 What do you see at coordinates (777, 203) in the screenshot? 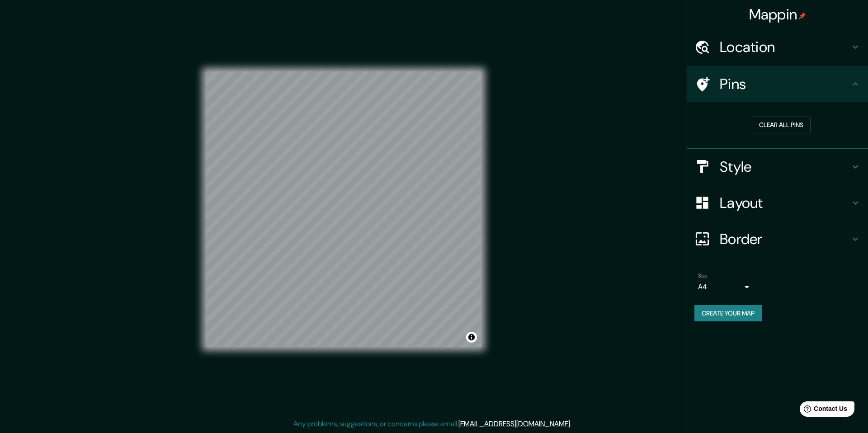
I see `div: Layout` at bounding box center [777, 203].